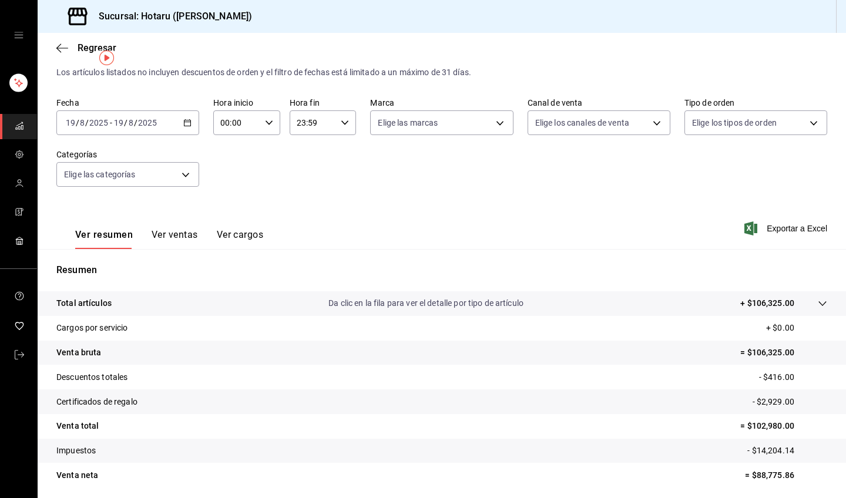  I want to click on p: - $416.00, so click(793, 377).